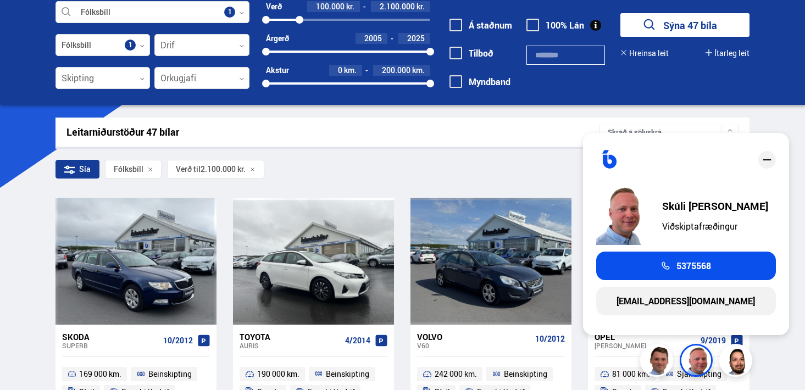 The image size is (805, 390). What do you see at coordinates (645, 53) in the screenshot?
I see `button: Hreinsa leit` at bounding box center [645, 53].